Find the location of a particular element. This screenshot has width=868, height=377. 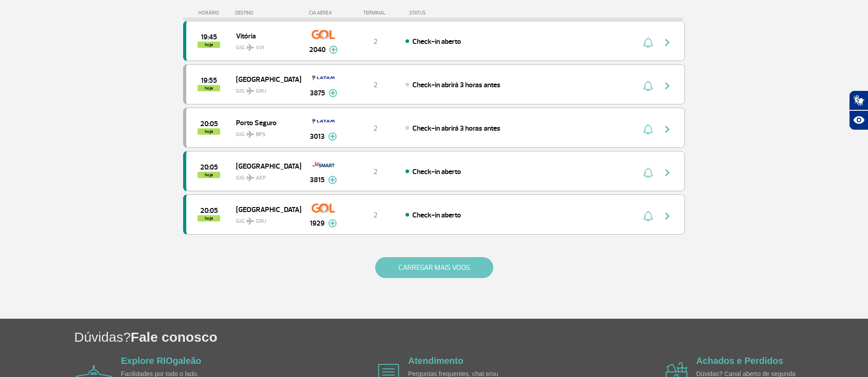

div: DESTINO is located at coordinates (268, 13).